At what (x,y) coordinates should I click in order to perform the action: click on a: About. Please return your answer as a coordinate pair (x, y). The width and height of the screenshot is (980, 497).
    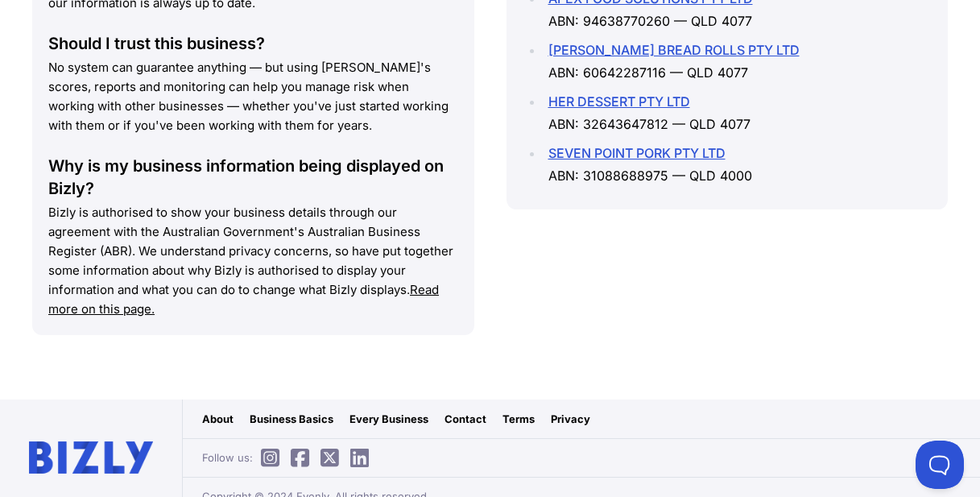
    Looking at the image, I should click on (218, 418).